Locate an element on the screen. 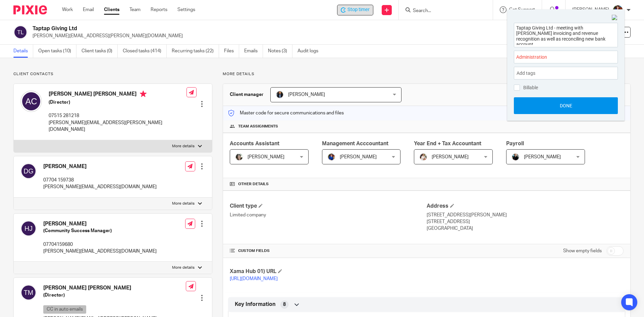  span: Year End + Tax Accountant is located at coordinates (447, 144).